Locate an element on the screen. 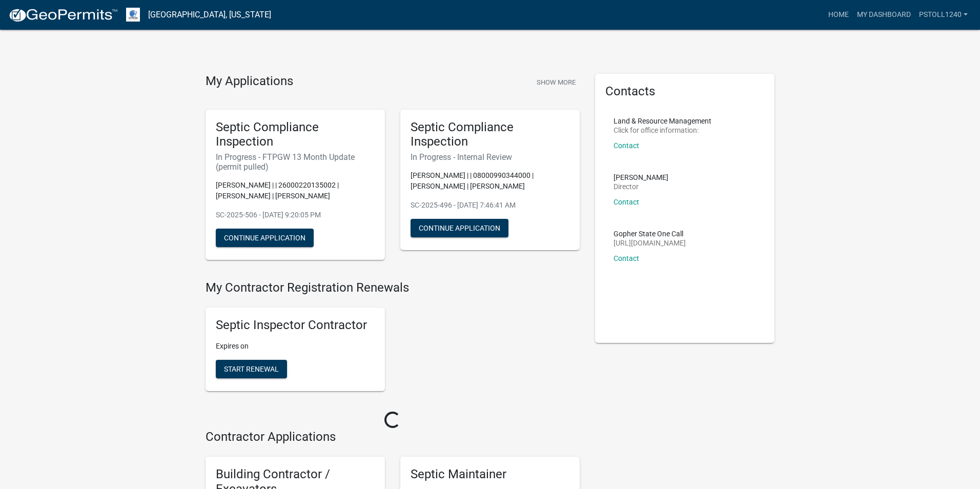 The width and height of the screenshot is (980, 489). p: Land & Resource Management is located at coordinates (663, 121).